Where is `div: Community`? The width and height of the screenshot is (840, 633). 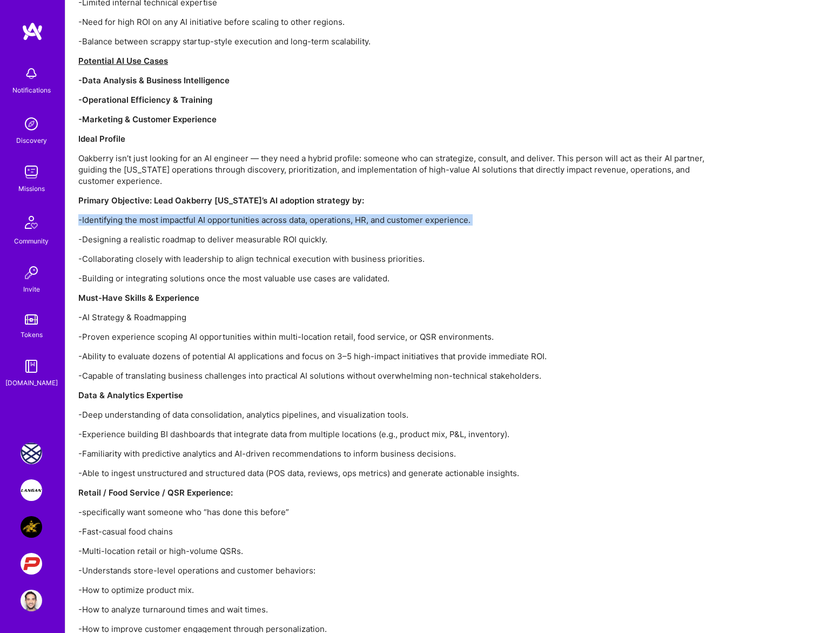 div: Community is located at coordinates (32, 241).